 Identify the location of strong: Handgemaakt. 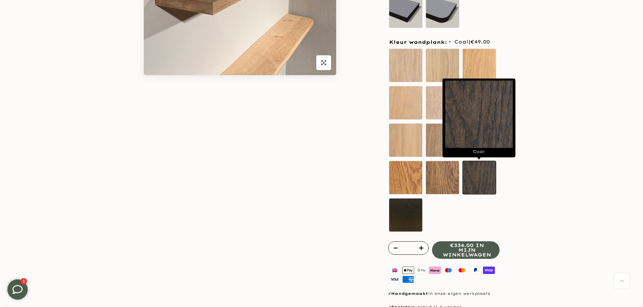
(409, 294).